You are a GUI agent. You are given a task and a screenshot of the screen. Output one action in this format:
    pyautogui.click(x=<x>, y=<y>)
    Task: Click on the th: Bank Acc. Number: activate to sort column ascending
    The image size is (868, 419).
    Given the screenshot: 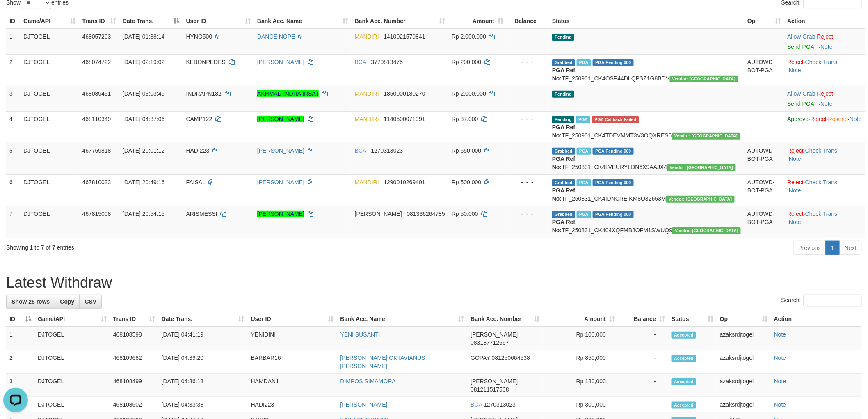 What is the action you would take?
    pyautogui.click(x=505, y=319)
    